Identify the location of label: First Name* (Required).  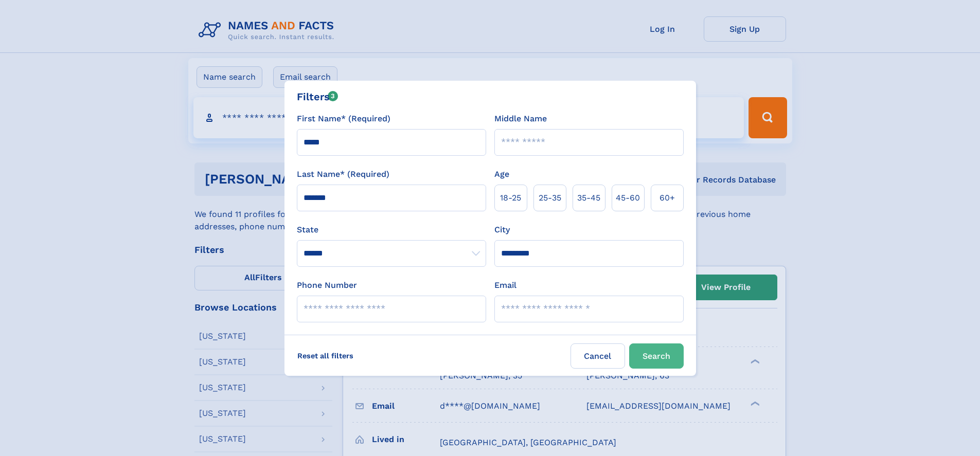
(344, 119).